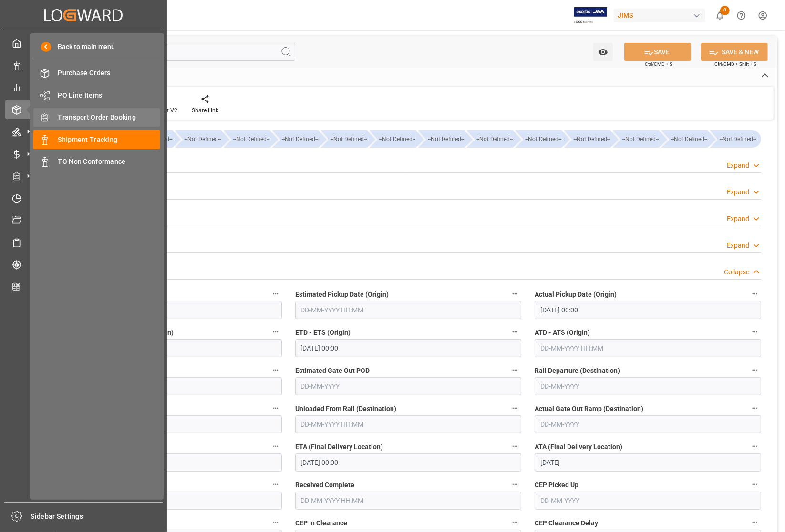 The width and height of the screenshot is (785, 532). I want to click on button: CEP Clearance Delay, so click(755, 522).